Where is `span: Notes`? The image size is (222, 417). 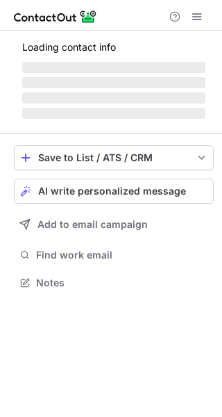
span: Notes is located at coordinates (122, 283).